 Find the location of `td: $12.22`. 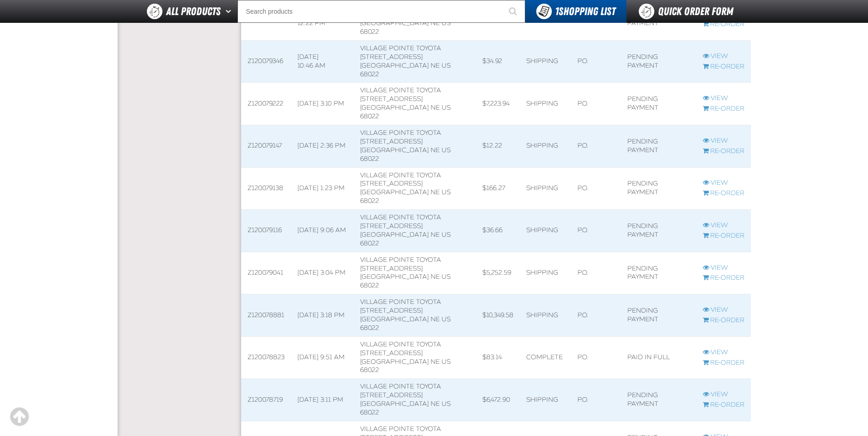

td: $12.22 is located at coordinates (498, 146).